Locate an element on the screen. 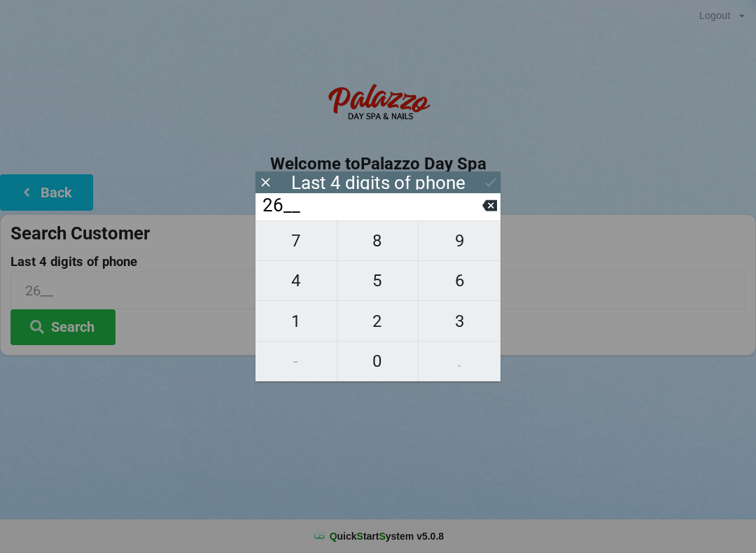 The height and width of the screenshot is (553, 756). span: 5 is located at coordinates (378, 281).